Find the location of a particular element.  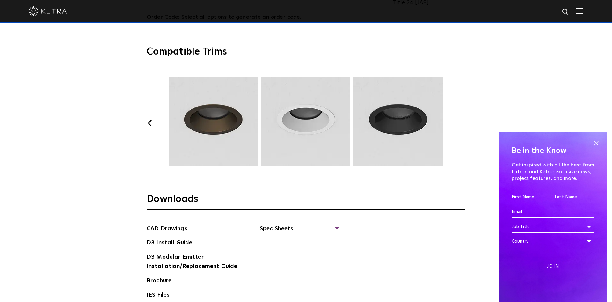

input: Email is located at coordinates (553, 212).